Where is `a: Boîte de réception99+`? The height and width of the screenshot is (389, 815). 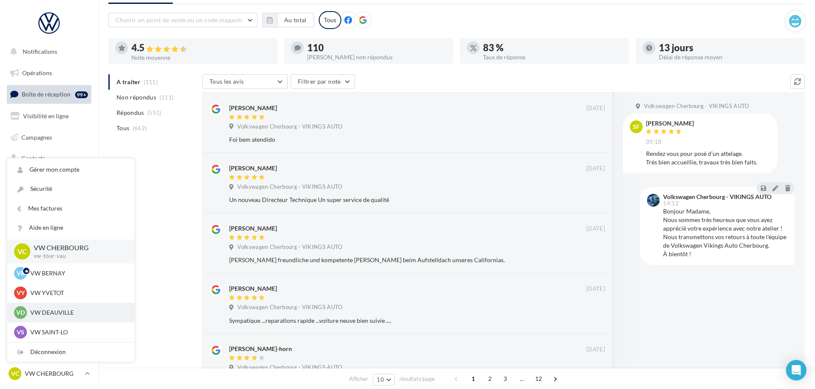
a: Boîte de réception99+ is located at coordinates (49, 94).